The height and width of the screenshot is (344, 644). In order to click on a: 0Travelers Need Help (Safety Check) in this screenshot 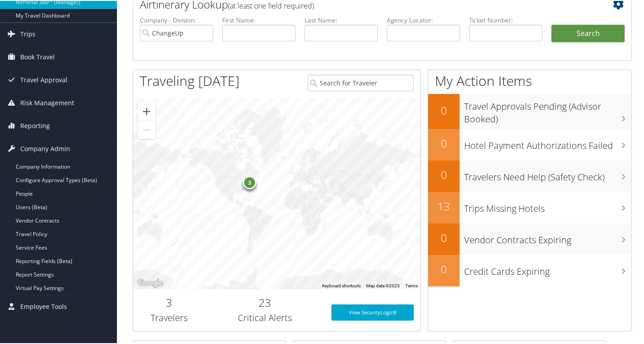, I will do `click(530, 175)`.